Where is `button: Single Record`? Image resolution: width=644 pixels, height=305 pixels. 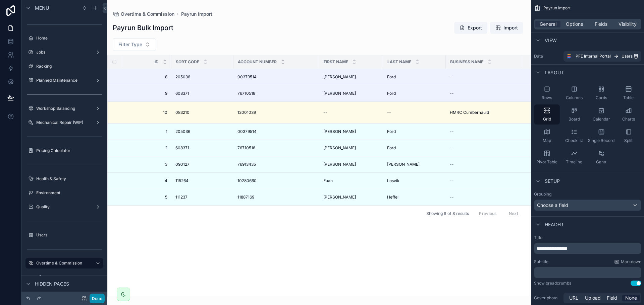
button: Single Record is located at coordinates (601, 136).